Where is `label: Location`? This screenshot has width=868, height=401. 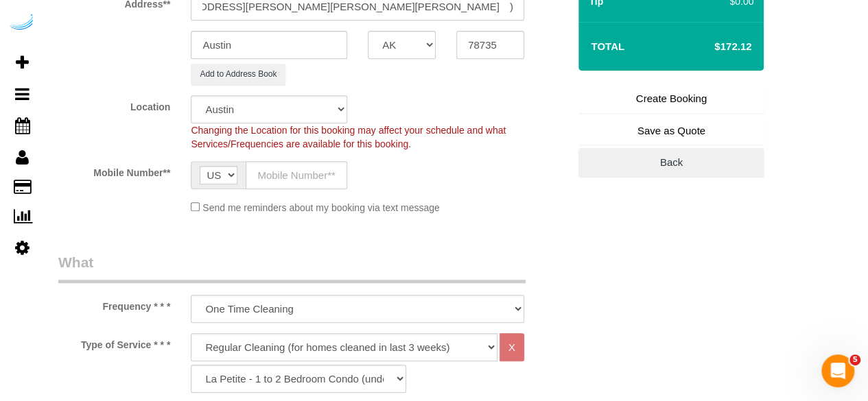
label: Location is located at coordinates (114, 104).